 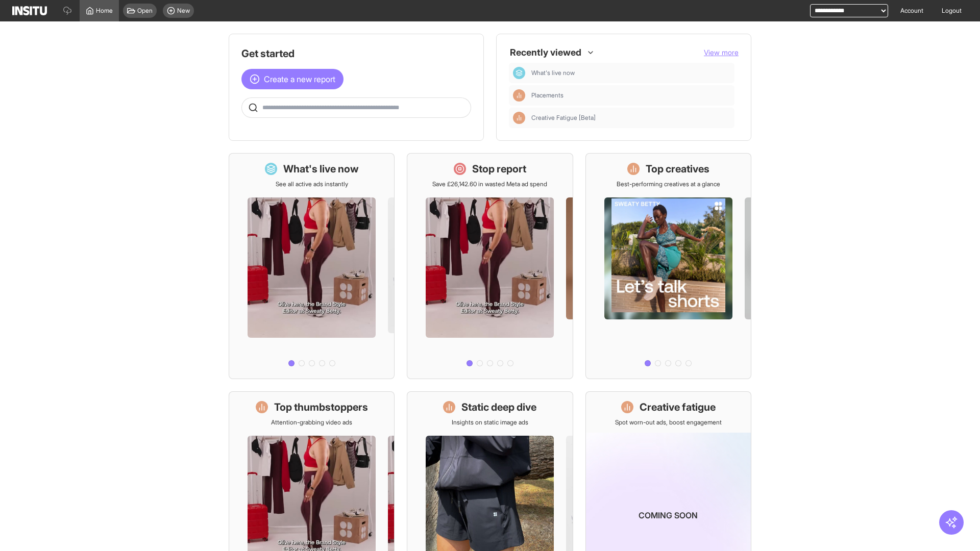 What do you see at coordinates (490, 266) in the screenshot?
I see `a: Stop reportSave £26,142.60 in wasted Meta ad spend` at bounding box center [490, 266].